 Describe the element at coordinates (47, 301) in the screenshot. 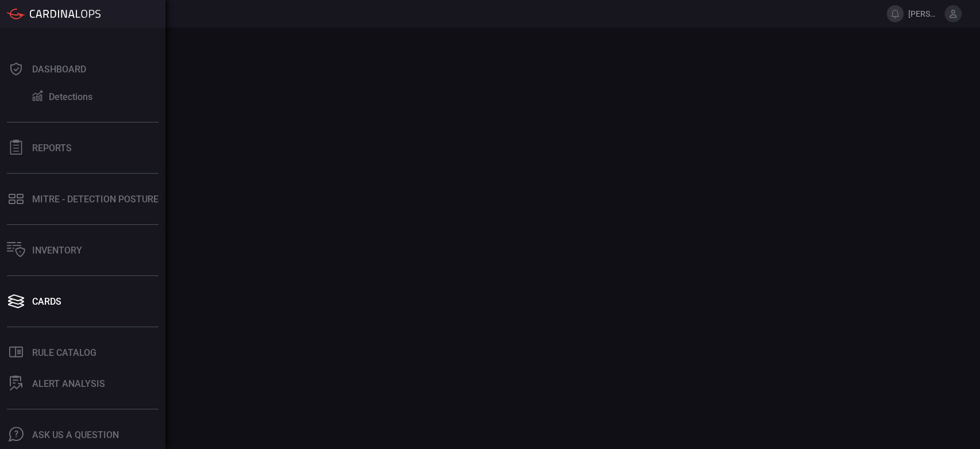

I see `div: Cards` at that location.